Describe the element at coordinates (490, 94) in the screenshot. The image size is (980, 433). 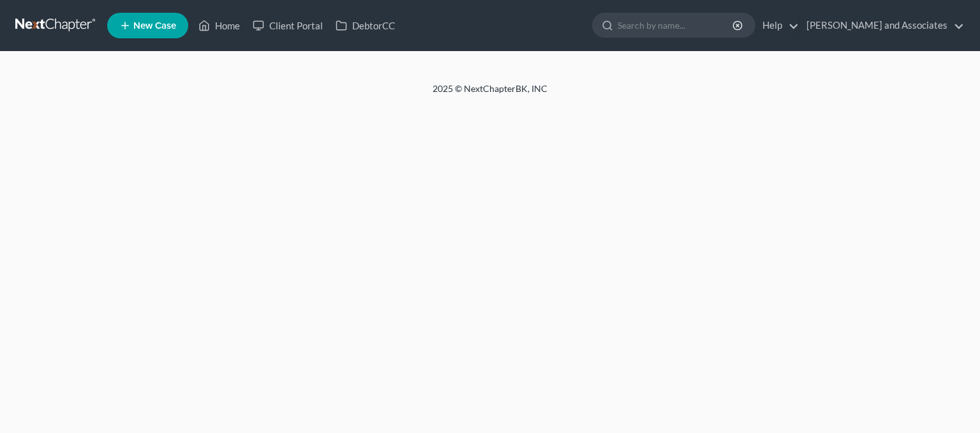
I see `div: 2025 © NextChapterBK, INC` at that location.